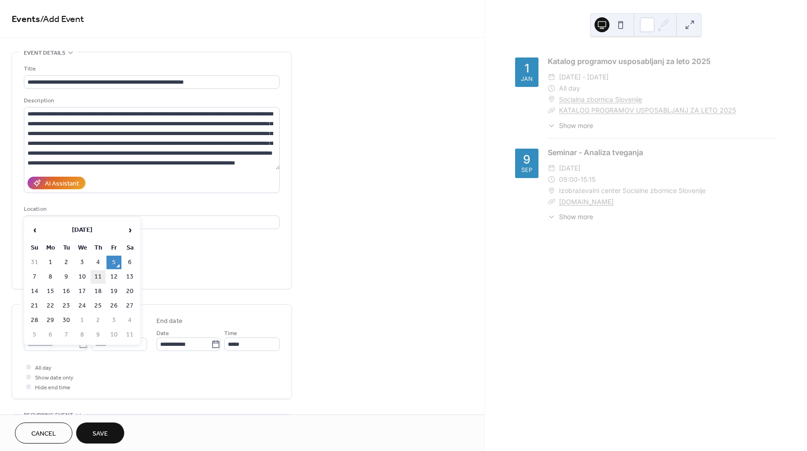 This screenshot has width=807, height=451. I want to click on td: 25, so click(98, 306).